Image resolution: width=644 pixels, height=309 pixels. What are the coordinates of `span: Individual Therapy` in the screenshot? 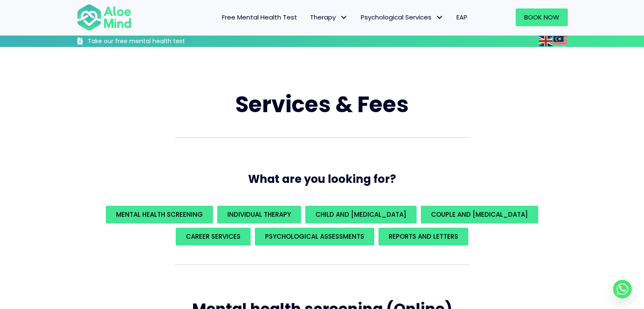 It's located at (259, 215).